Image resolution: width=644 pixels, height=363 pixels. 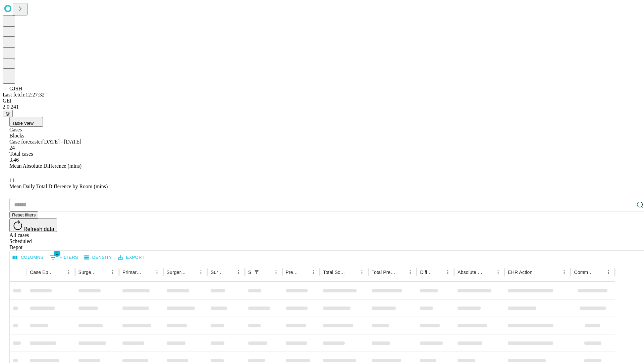 What do you see at coordinates (28, 258) in the screenshot?
I see `button: Select columns` at bounding box center [28, 258].